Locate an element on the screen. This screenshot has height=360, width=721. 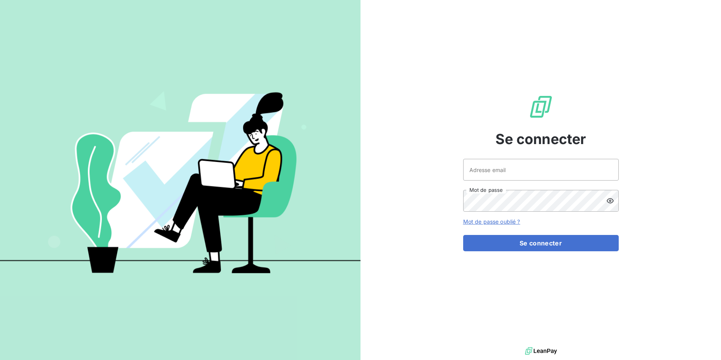
span: Se connecter is located at coordinates (541, 139).